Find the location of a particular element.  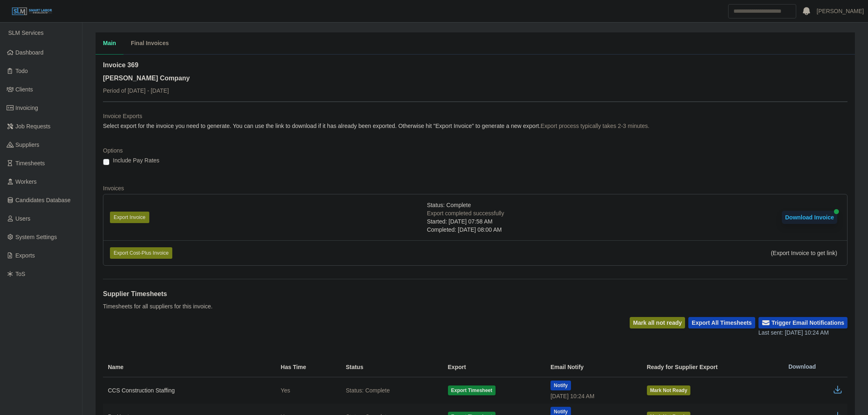

button: Mark Not Ready is located at coordinates (669, 391).